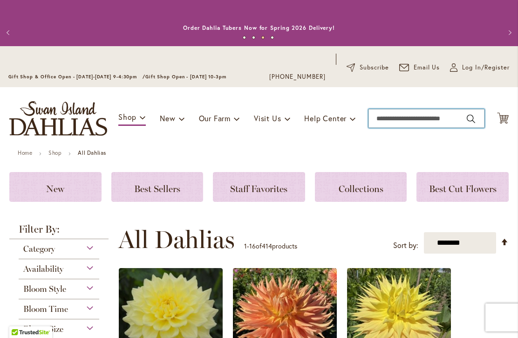 This screenshot has width=518, height=338. Describe the element at coordinates (55, 187) in the screenshot. I see `a: New` at that location.